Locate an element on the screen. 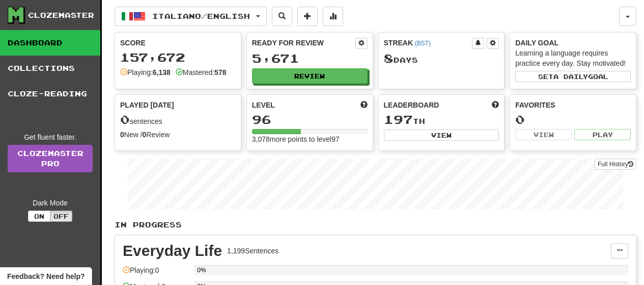 The image size is (644, 285). div: Get fluent faster. is located at coordinates (50, 137).